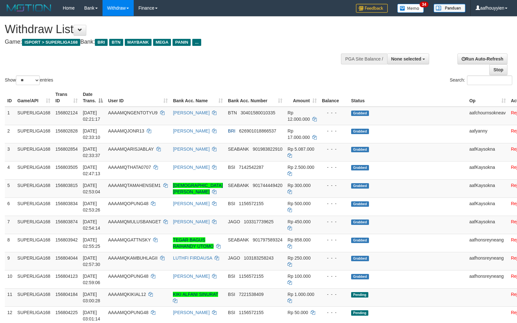 The image size is (517, 323). What do you see at coordinates (424, 4) in the screenshot?
I see `span: 34` at bounding box center [424, 4].